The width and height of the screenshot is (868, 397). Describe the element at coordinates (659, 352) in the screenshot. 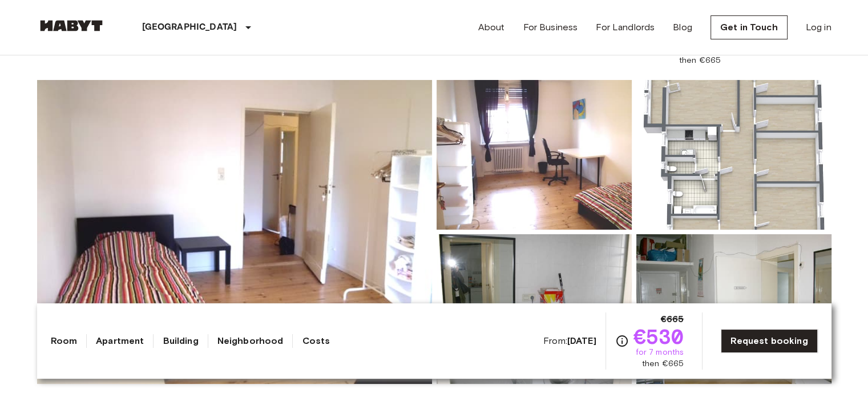

I see `span: for 7 months` at that location.